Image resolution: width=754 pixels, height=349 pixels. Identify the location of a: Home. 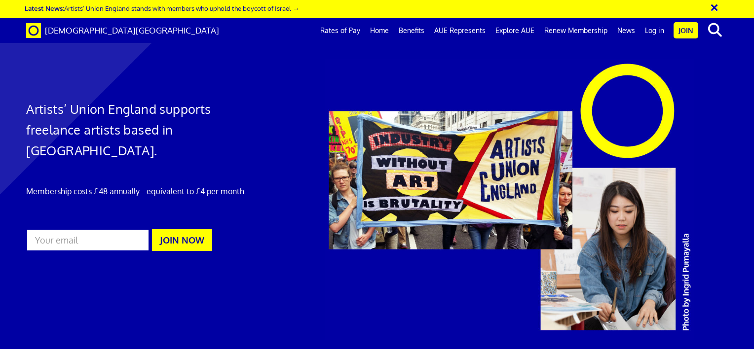
(379, 31).